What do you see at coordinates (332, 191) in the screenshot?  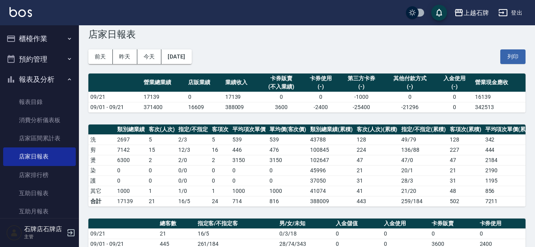 I see `td: 41074` at bounding box center [332, 191].